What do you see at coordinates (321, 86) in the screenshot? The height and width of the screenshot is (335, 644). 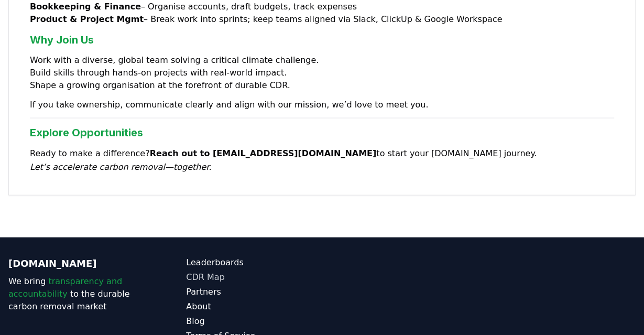 I see `li: Shape a growing organisation at the forefront of durable CDR.` at bounding box center [321, 86].